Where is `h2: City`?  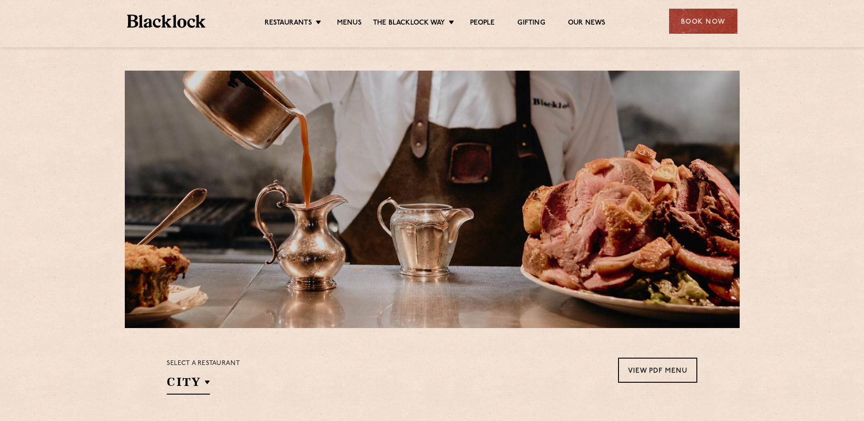
h2: City is located at coordinates (188, 384).